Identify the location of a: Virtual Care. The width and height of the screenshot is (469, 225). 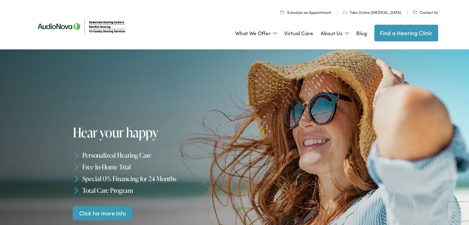
(299, 33).